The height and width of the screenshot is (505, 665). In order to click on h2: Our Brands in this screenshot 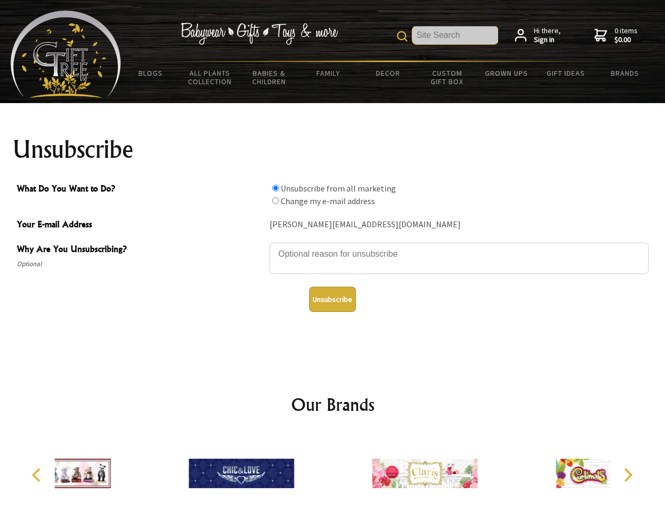, I will do `click(333, 405)`.